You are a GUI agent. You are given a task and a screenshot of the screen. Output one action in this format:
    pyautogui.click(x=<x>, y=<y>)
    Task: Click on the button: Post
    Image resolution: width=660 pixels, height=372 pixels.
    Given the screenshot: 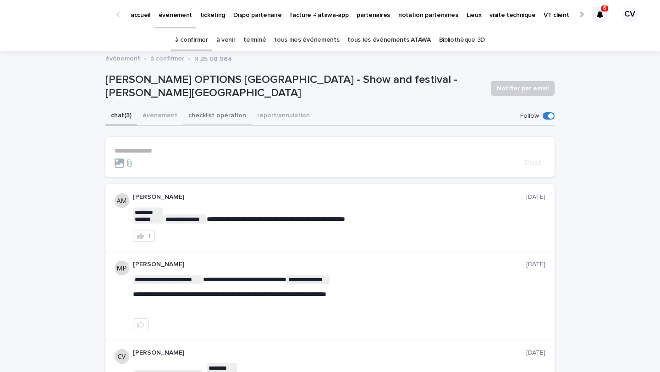 What is the action you would take?
    pyautogui.click(x=533, y=163)
    